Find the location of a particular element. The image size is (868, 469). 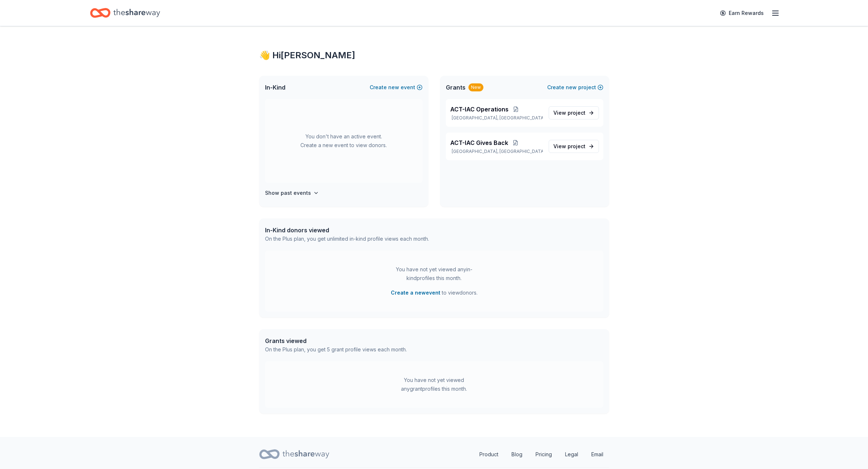

button: Createnewevent is located at coordinates (396, 88).